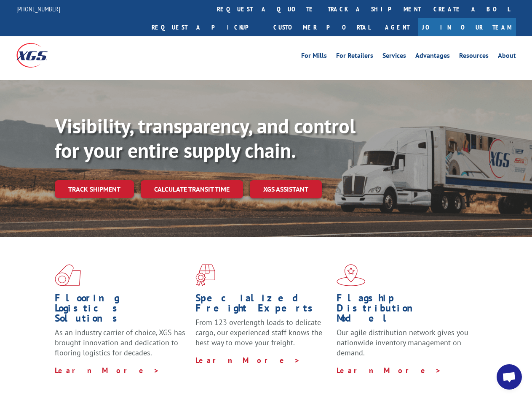 This screenshot has width=532, height=398. Describe the element at coordinates (122, 310) in the screenshot. I see `h1: Flooring Logistics Solutions` at that location.